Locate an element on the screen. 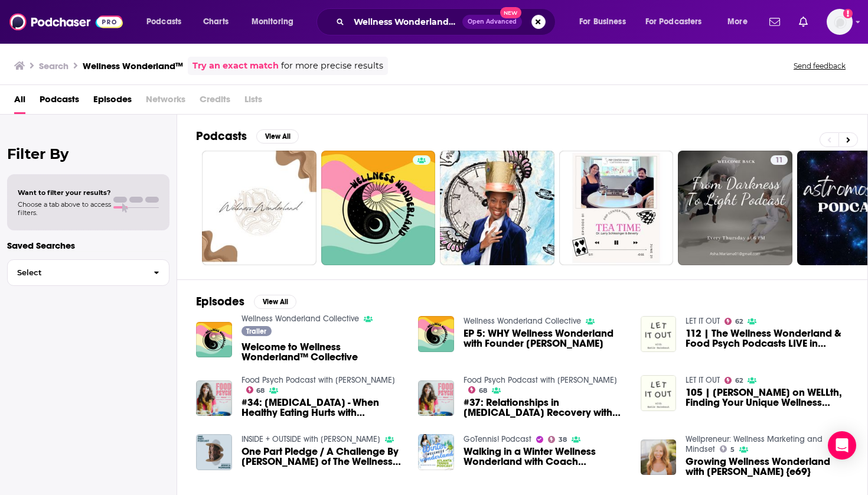 The height and width of the screenshot is (495, 868). span: More is located at coordinates (737, 22).